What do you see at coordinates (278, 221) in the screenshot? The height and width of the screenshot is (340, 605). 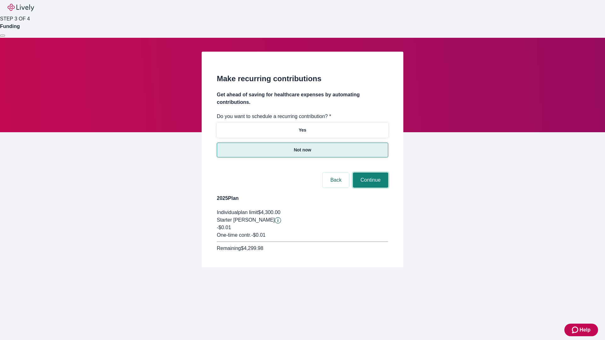 I see `svg: Starter penny details` at bounding box center [278, 221].